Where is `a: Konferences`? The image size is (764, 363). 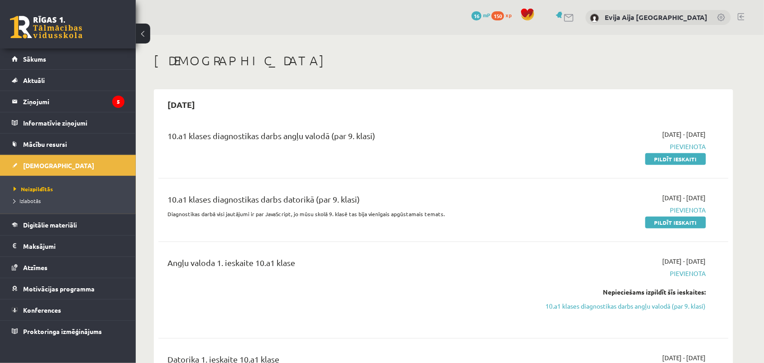 a: Konferences is located at coordinates (68, 310).